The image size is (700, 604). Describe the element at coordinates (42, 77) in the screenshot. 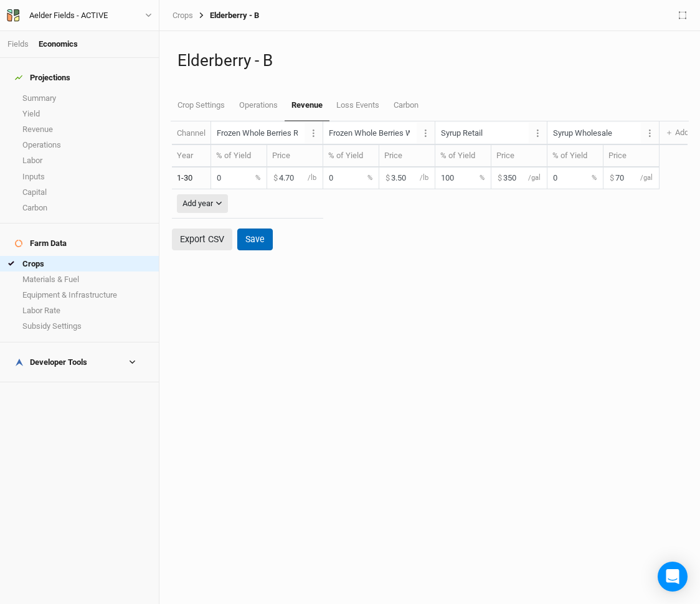

I see `div: Projections` at that location.